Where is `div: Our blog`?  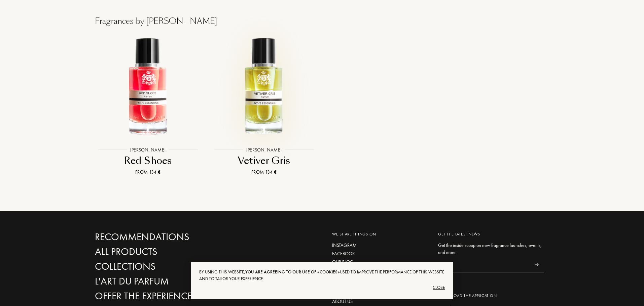
div: Our blog is located at coordinates (380, 262).